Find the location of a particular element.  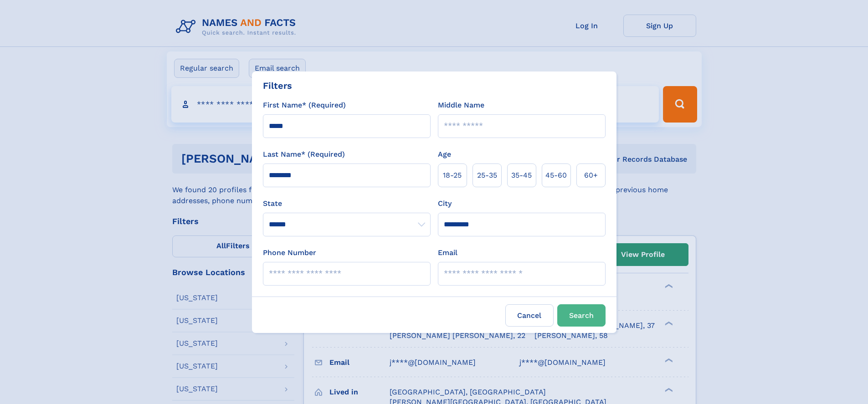

span: 25‑35 is located at coordinates (487, 176).